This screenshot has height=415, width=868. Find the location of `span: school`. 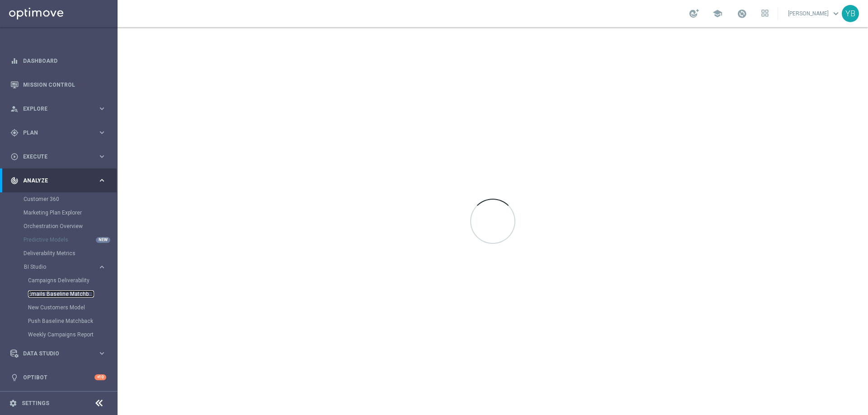

span: school is located at coordinates (717, 14).